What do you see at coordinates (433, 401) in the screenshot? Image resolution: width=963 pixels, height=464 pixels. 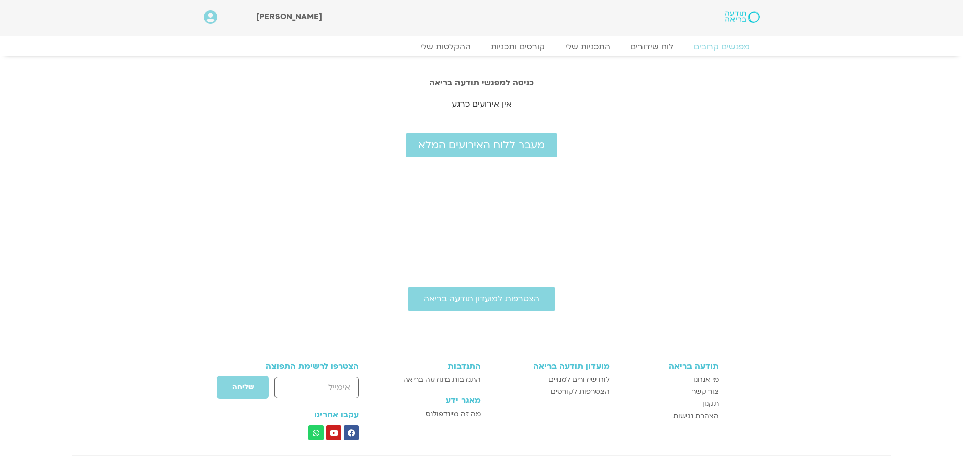 I see `h3: מאגר ידע` at bounding box center [433, 401].